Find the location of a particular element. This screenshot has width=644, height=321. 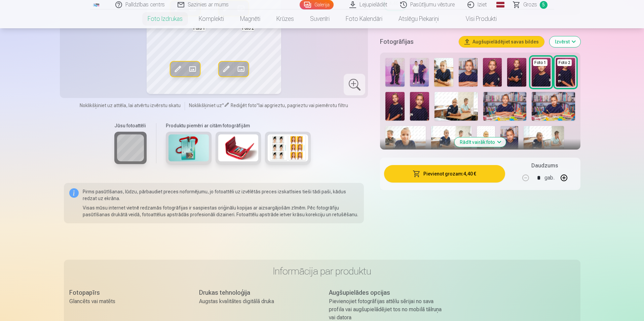

a: Suvenīri is located at coordinates (320, 19).